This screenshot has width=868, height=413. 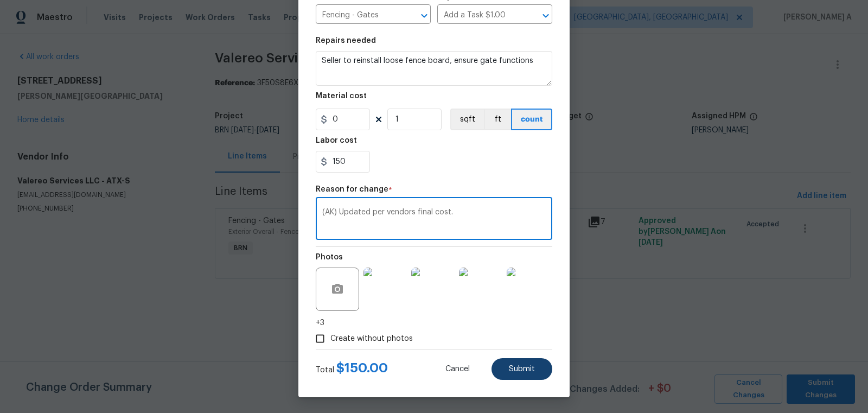 I want to click on span: $ 150.00, so click(x=362, y=368).